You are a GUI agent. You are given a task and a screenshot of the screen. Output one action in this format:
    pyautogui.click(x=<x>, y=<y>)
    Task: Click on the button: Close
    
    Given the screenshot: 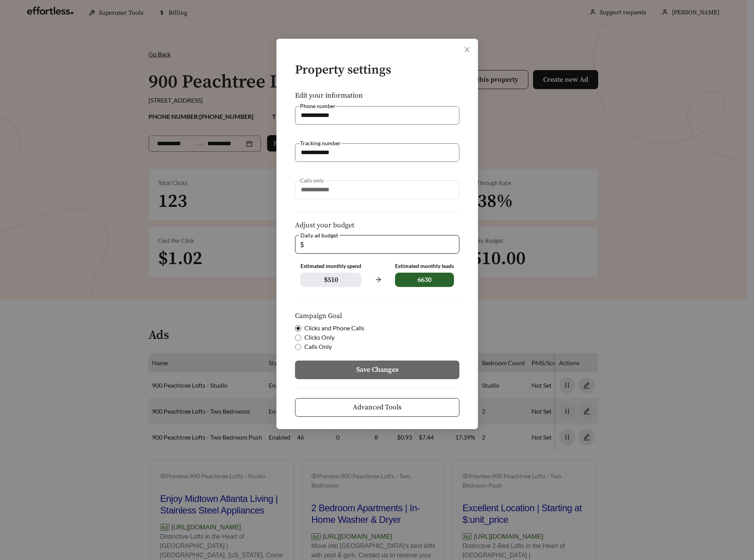 What is the action you would take?
    pyautogui.click(x=467, y=49)
    